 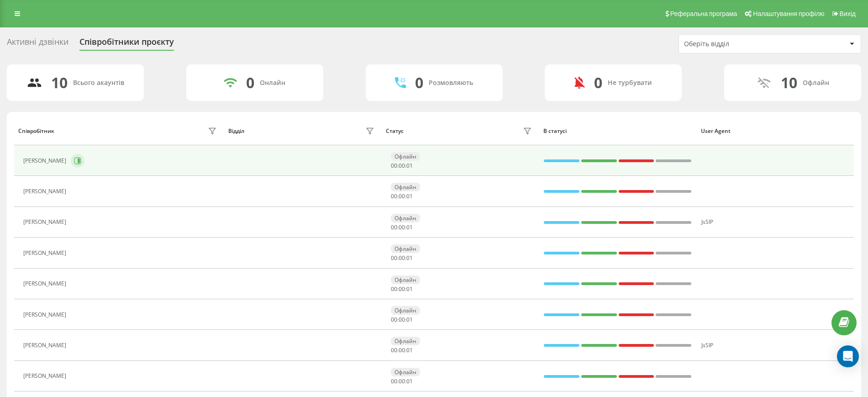 I want to click on div: Відділ, so click(x=236, y=131).